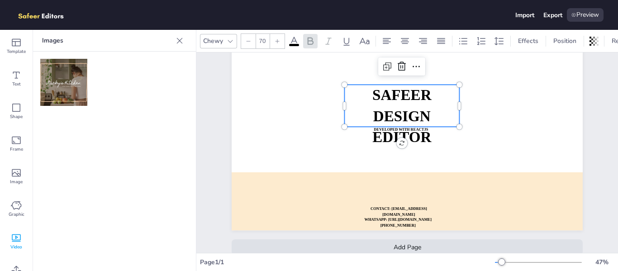 This screenshot has height=271, width=618. I want to click on strong: DESIGN EDITOR, so click(401, 126).